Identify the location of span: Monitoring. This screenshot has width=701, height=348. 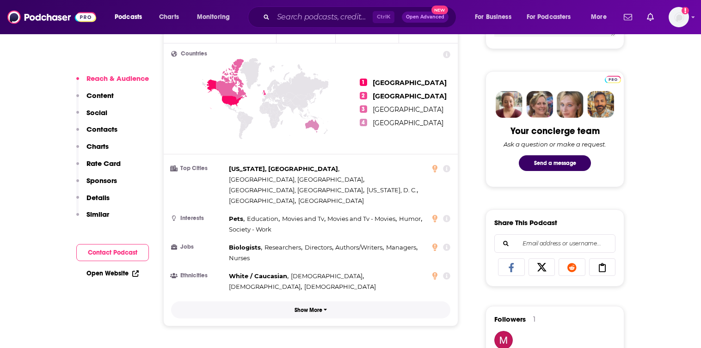
(213, 17).